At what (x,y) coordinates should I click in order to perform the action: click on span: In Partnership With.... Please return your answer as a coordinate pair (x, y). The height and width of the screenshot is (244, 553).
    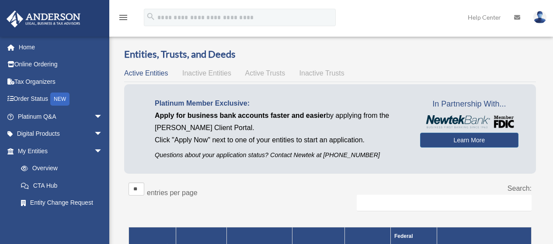
    Looking at the image, I should click on (469, 104).